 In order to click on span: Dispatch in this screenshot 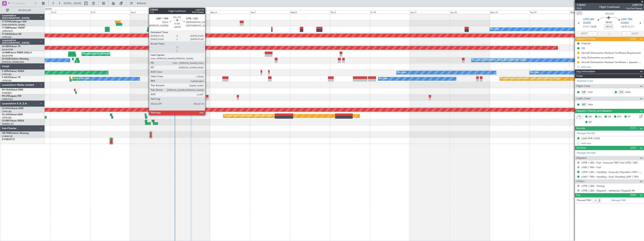, I will do `click(581, 158)`.